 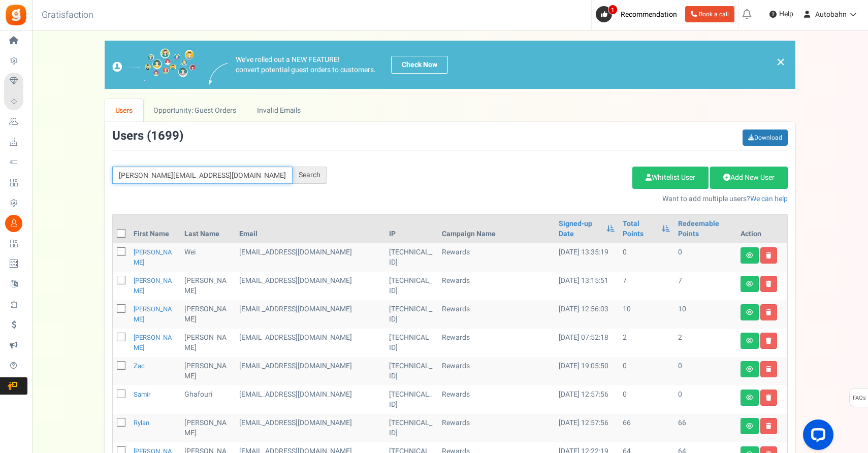 What do you see at coordinates (412, 229) in the screenshot?
I see `th: IP` at bounding box center [412, 229].